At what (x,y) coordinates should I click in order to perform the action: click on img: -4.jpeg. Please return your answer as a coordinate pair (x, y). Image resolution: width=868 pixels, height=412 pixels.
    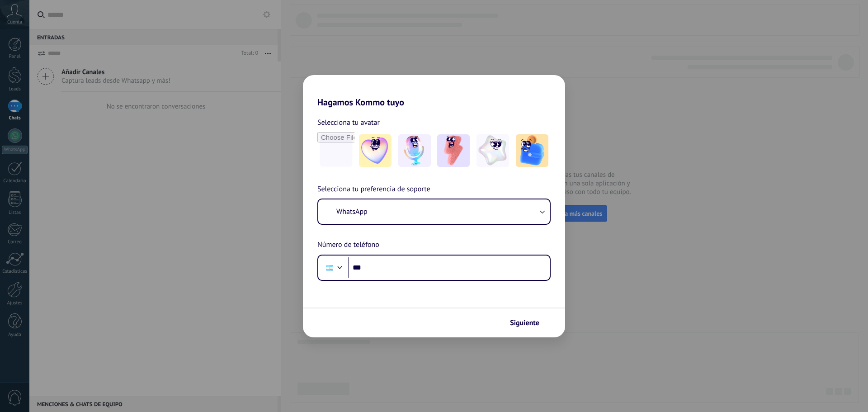
    Looking at the image, I should click on (493, 151).